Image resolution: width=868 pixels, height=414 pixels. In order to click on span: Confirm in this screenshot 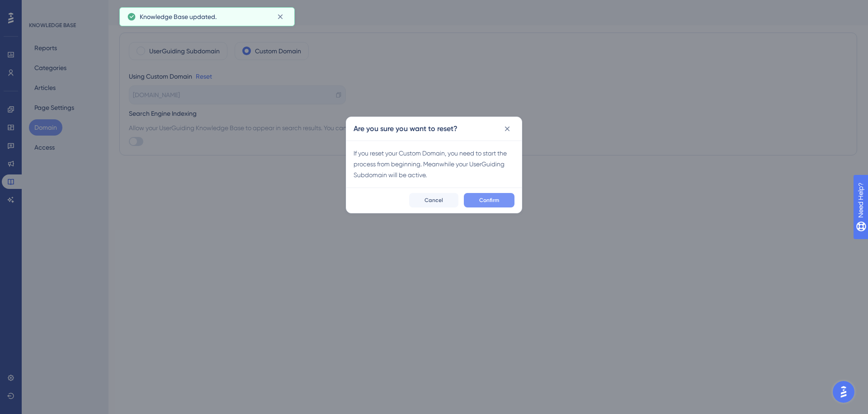, I will do `click(489, 200)`.